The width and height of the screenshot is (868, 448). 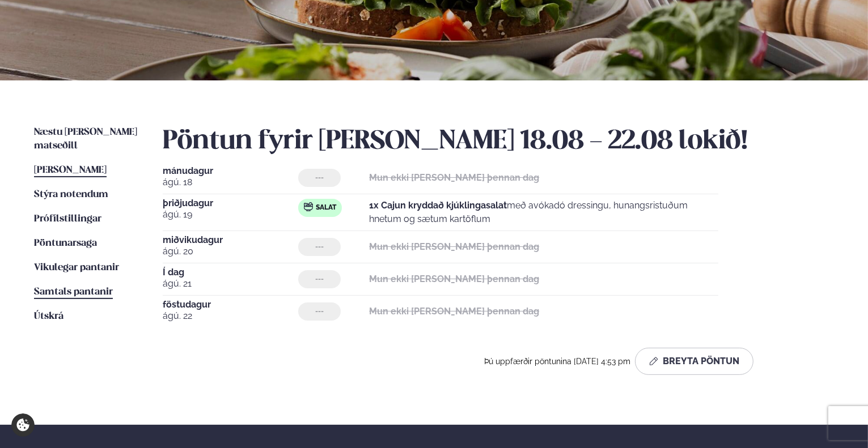 I want to click on span: Vikulegar pantanir, so click(x=77, y=268).